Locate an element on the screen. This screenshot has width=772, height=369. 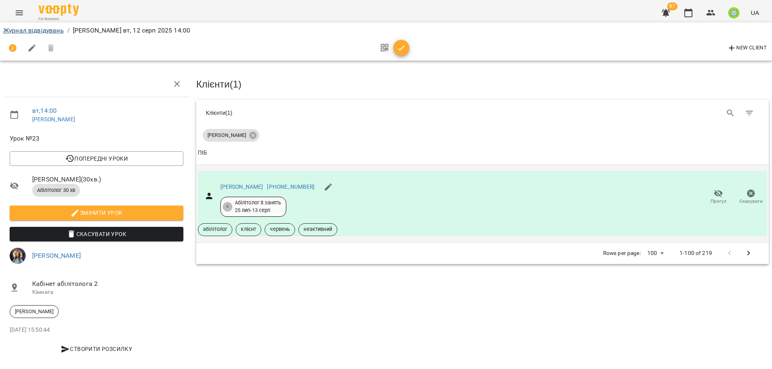
button: Next Page is located at coordinates (748, 254).